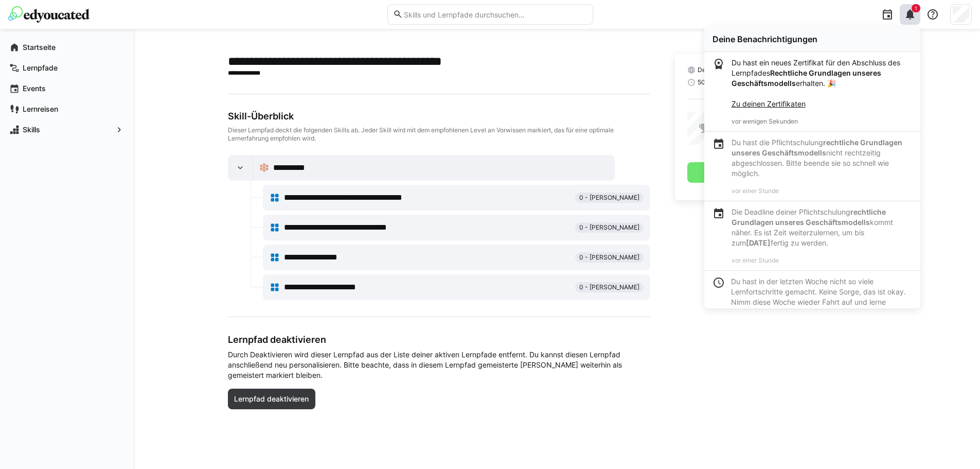 Image resolution: width=980 pixels, height=469 pixels. I want to click on div: Deine Benachrichtigungen, so click(813, 39).